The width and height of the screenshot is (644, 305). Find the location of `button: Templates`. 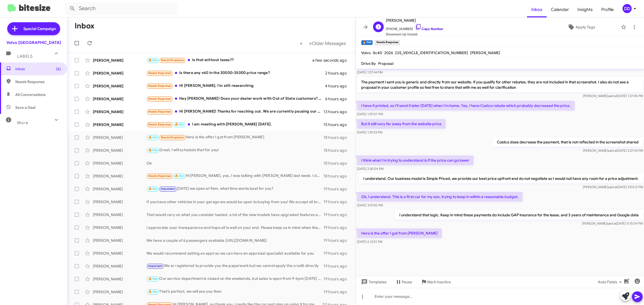

button: Templates is located at coordinates (373, 282).